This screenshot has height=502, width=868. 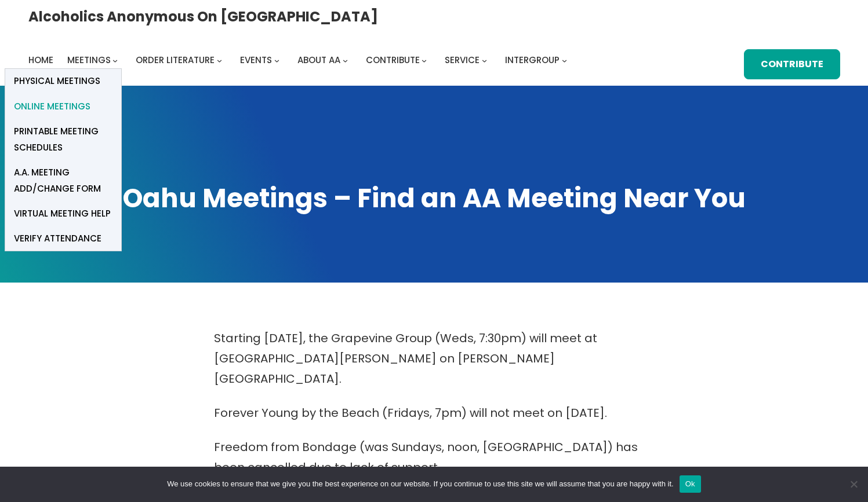 What do you see at coordinates (89, 60) in the screenshot?
I see `a: Meetings` at bounding box center [89, 60].